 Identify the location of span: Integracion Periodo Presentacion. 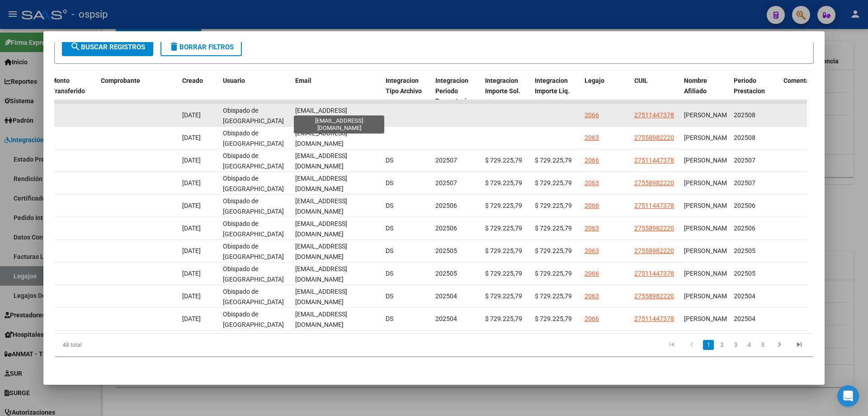
(454, 91).